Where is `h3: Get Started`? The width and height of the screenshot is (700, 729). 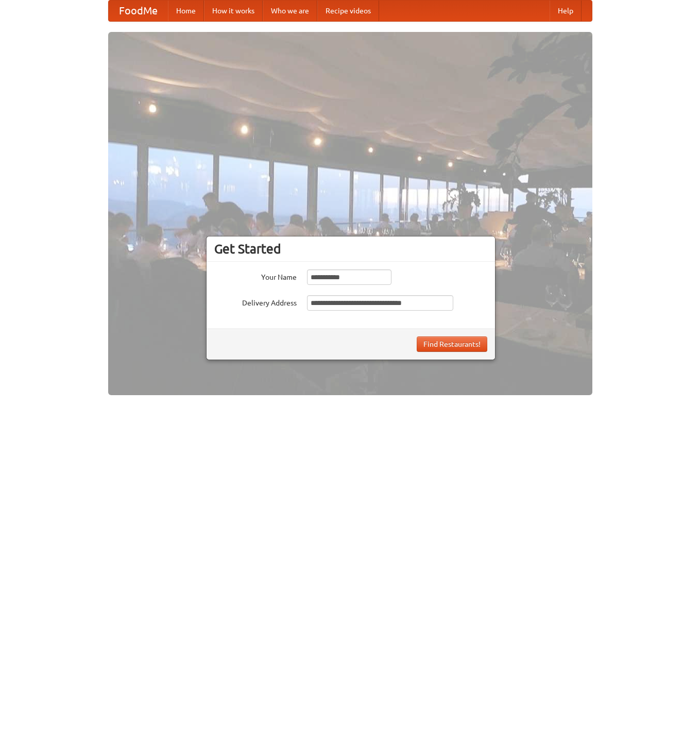
h3: Get Started is located at coordinates (350, 249).